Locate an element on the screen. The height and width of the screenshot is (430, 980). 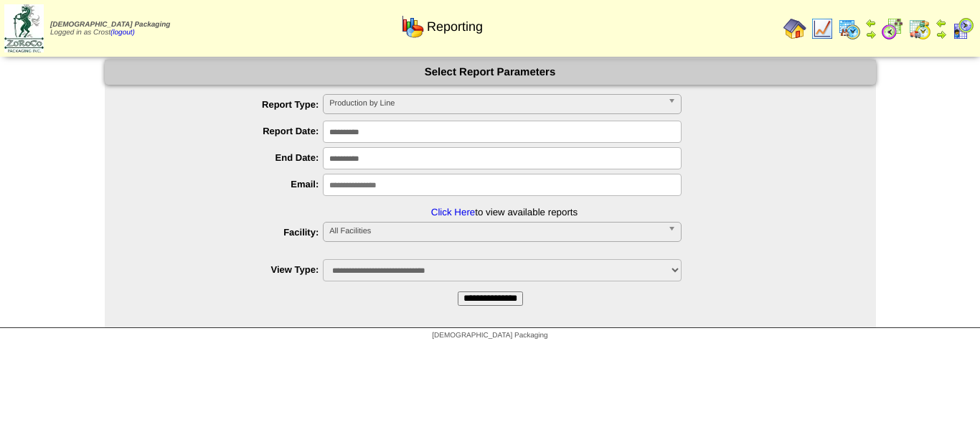
span: Reporting is located at coordinates (455, 27).